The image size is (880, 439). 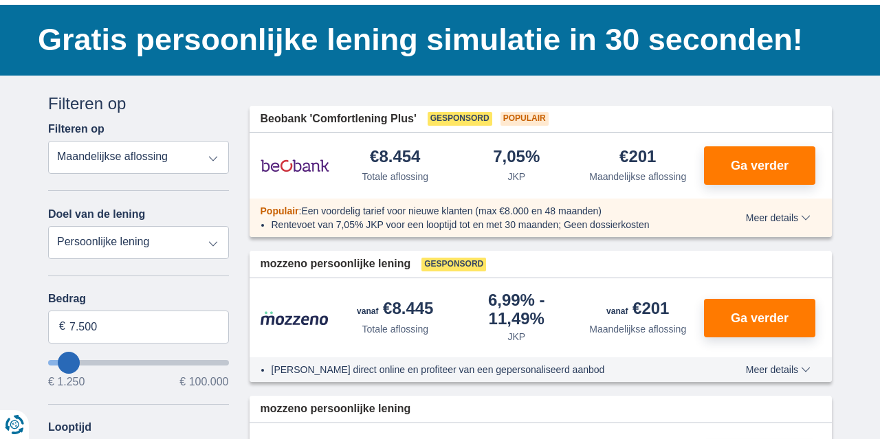 I want to click on label: Filteren op, so click(x=76, y=129).